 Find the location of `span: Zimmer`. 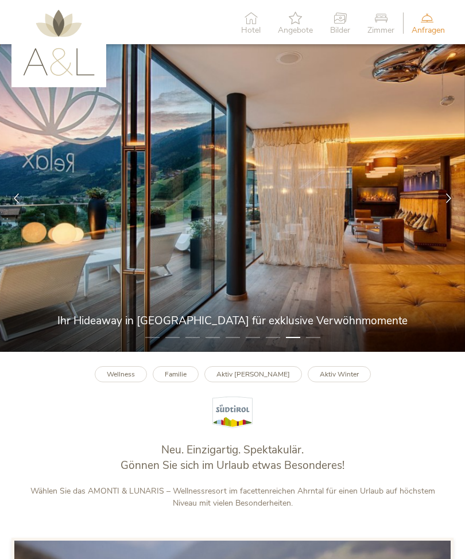

span: Zimmer is located at coordinates (381, 30).